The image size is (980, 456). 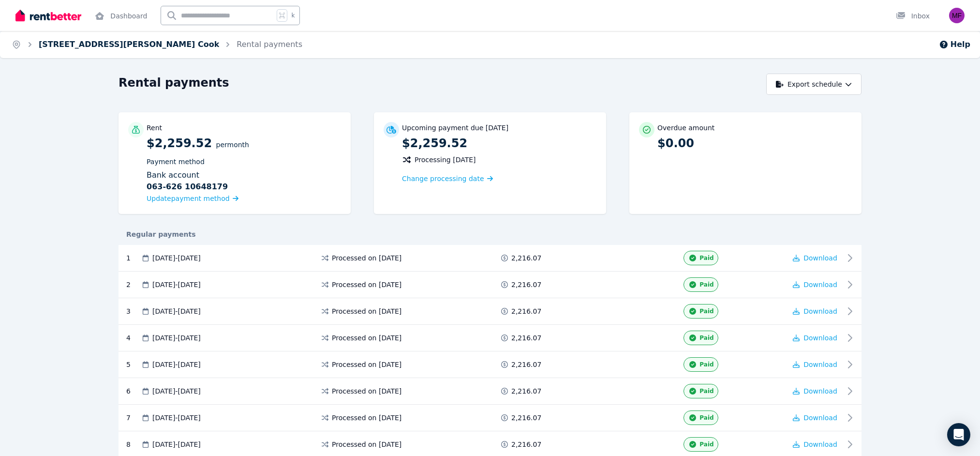 I want to click on img: RentBetter, so click(x=49, y=16).